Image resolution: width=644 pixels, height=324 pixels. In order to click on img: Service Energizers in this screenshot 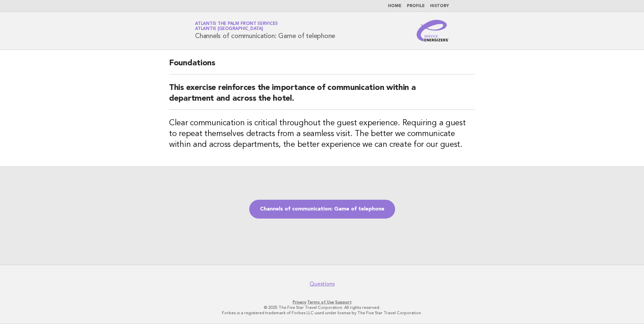, I will do `click(433, 30)`.